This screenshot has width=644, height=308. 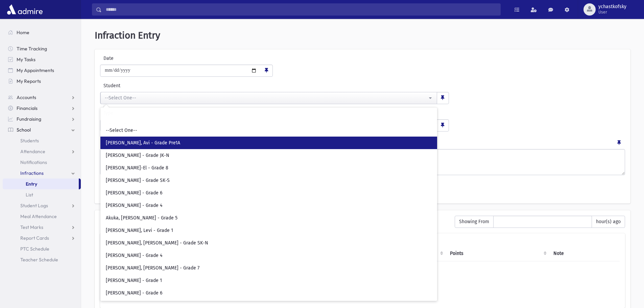 What do you see at coordinates (612, 7) in the screenshot?
I see `span: ychastkofsky` at bounding box center [612, 7].